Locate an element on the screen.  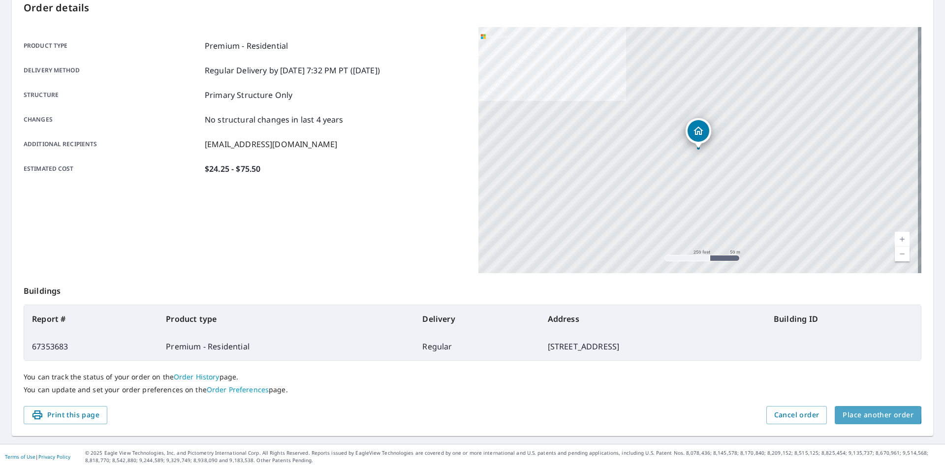
button: Place another order is located at coordinates (878, 415).